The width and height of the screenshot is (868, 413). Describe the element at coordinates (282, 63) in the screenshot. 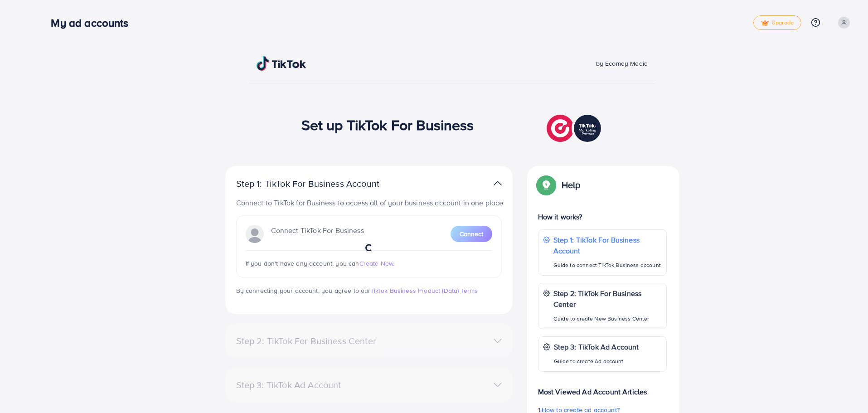

I see `img: TikTok` at that location.